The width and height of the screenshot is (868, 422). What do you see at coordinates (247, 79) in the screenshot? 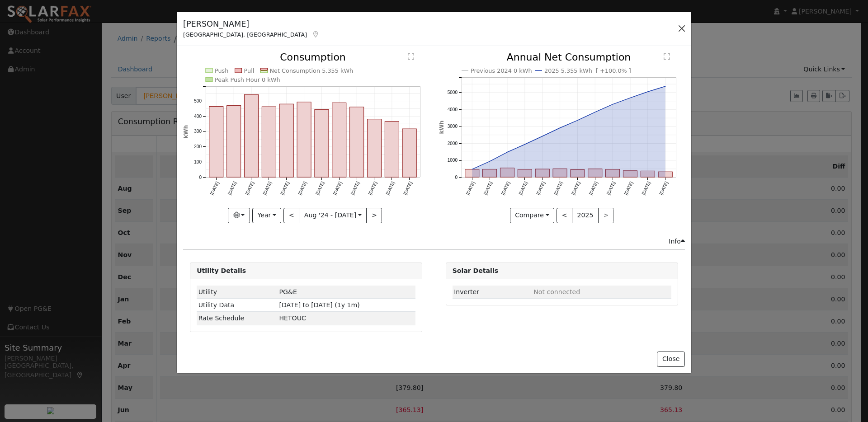
I see `text: Peak Push Hour 0 kWh` at bounding box center [247, 79].